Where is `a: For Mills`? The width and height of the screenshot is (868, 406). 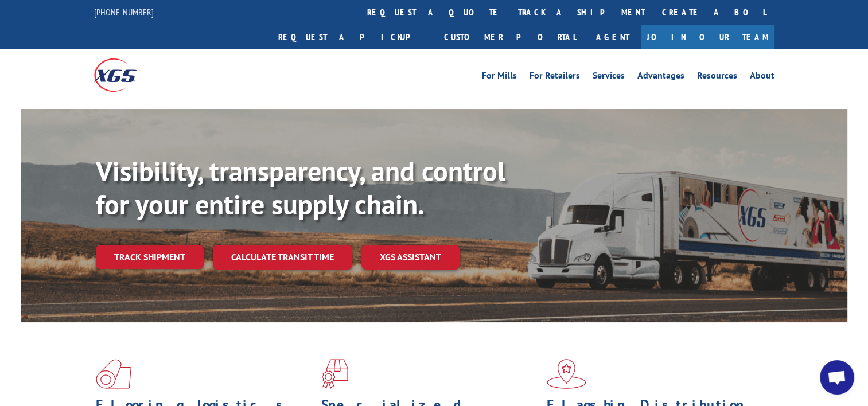
a: For Mills is located at coordinates (499, 78).